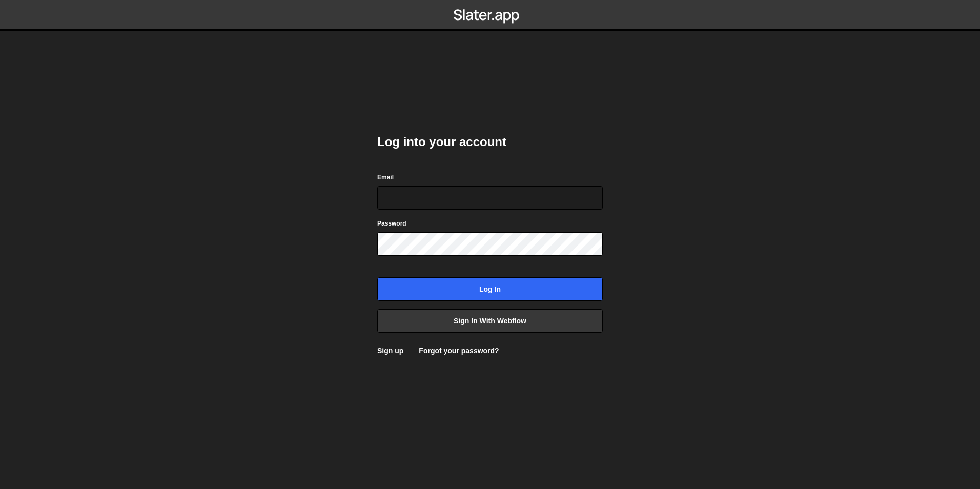 The height and width of the screenshot is (489, 980). Describe the element at coordinates (392, 223) in the screenshot. I see `label: Password` at that location.